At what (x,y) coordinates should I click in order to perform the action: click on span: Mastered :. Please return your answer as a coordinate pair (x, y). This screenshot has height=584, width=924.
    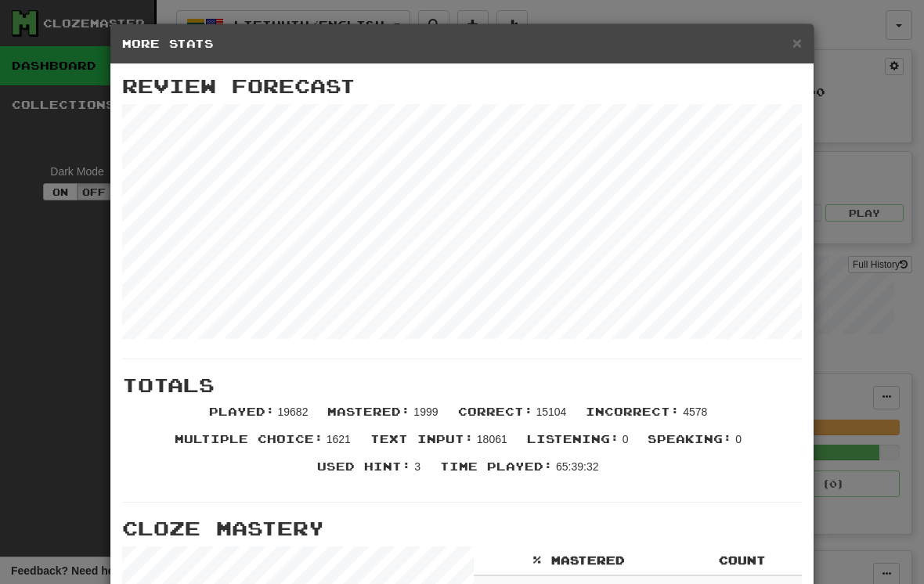
    Looking at the image, I should click on (369, 411).